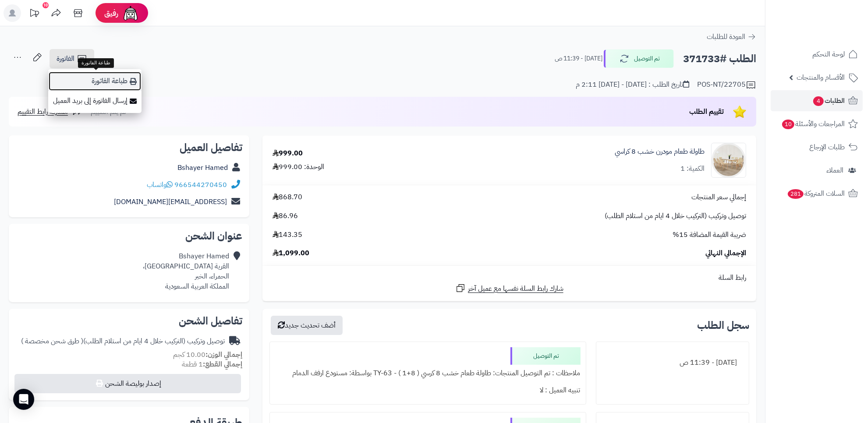 The height and width of the screenshot is (423, 868). I want to click on span: السلات المتروكة, so click(816, 194).